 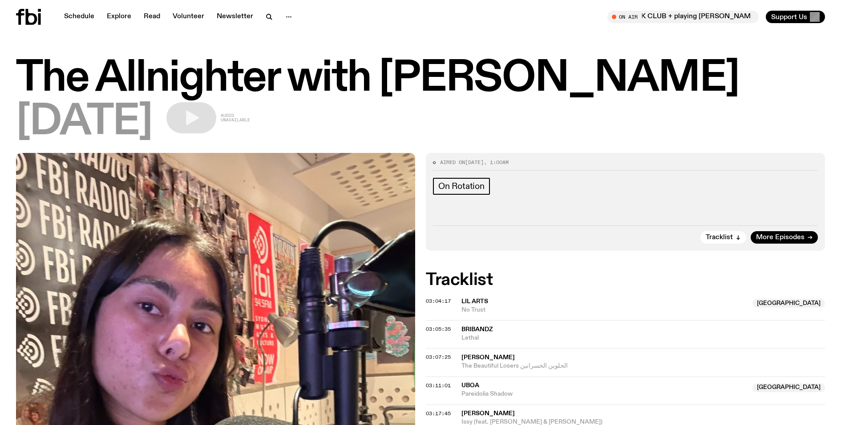 What do you see at coordinates (461, 186) in the screenshot?
I see `a: On Rotation` at bounding box center [461, 186].